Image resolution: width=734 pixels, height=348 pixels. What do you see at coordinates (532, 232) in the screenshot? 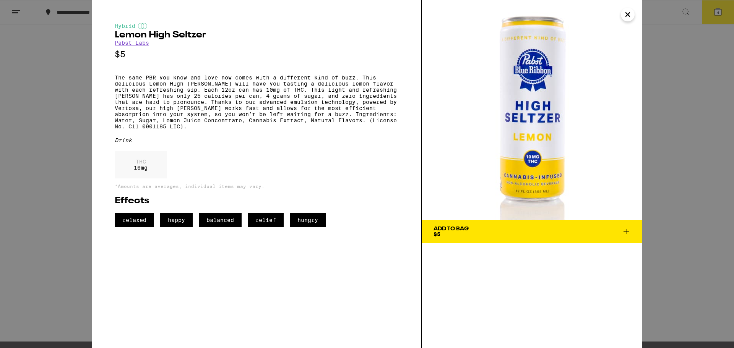
I see `button: Add To Bag$5` at bounding box center [532, 232].